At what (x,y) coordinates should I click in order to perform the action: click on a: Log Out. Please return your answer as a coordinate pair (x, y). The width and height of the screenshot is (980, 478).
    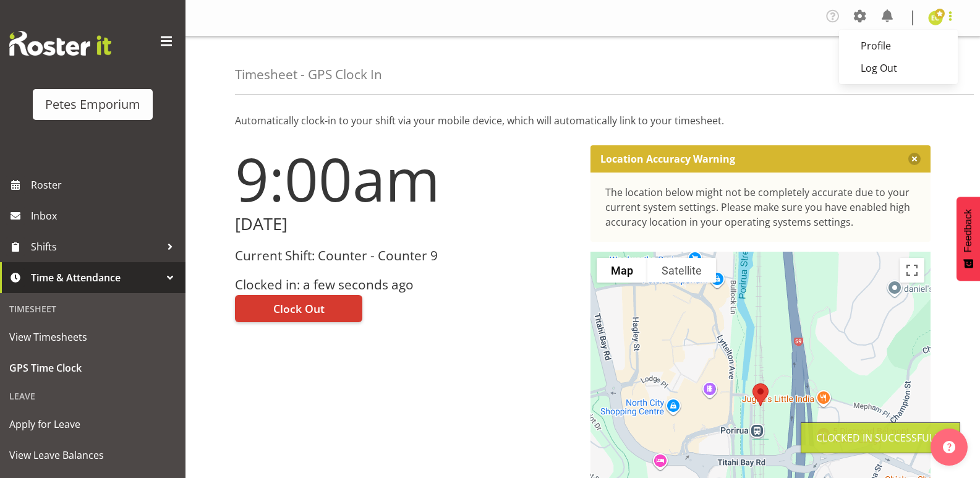
    Looking at the image, I should click on (898, 68).